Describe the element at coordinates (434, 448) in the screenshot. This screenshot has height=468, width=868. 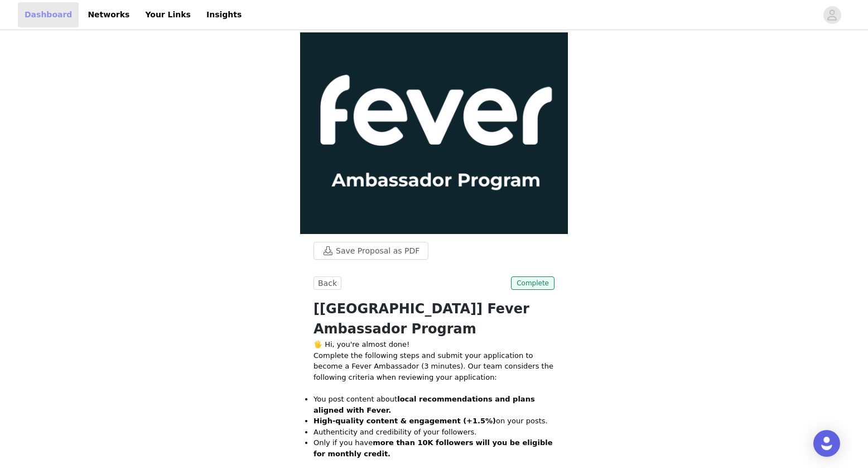
I see `li: Only if you have` at that location.